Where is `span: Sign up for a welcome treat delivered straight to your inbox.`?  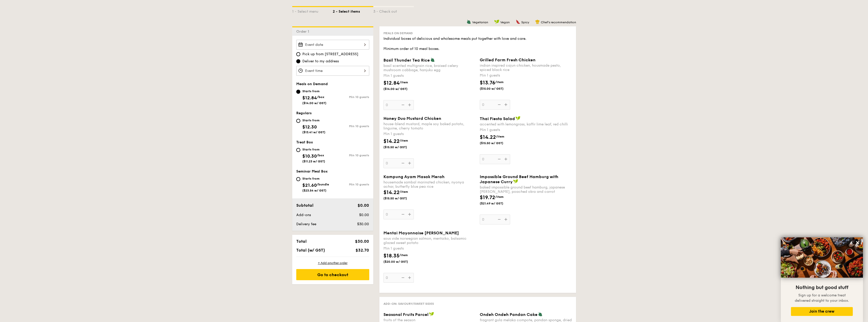
span: Sign up for a welcome treat delivered straight to your inbox. is located at coordinates (822, 298).